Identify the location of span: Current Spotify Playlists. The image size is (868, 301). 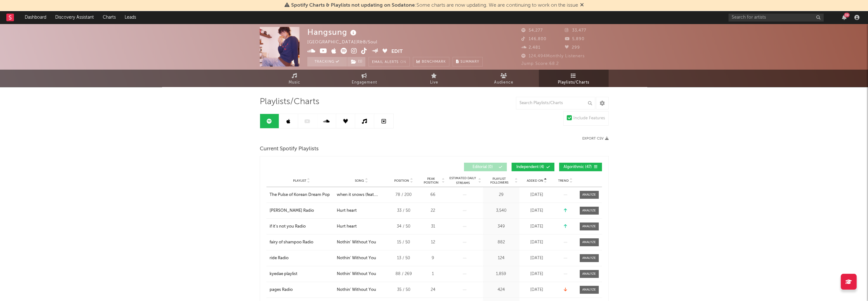
(289, 150).